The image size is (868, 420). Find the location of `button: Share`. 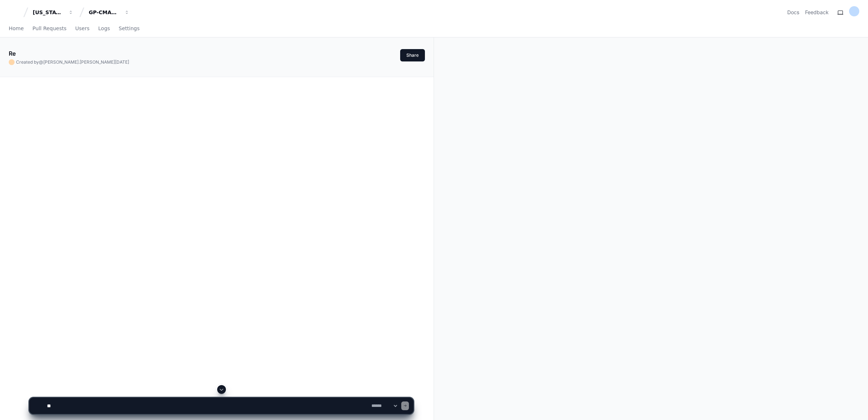

button: Share is located at coordinates (412, 55).